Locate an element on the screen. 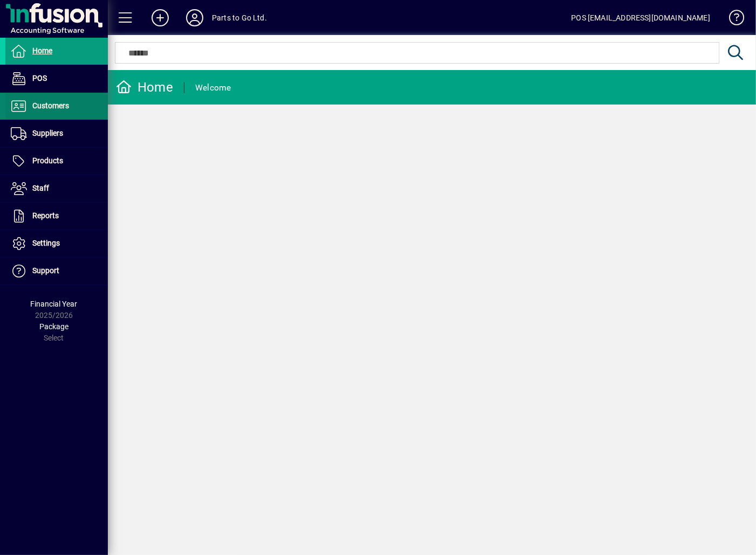 Image resolution: width=756 pixels, height=555 pixels. a: Reports is located at coordinates (56, 217).